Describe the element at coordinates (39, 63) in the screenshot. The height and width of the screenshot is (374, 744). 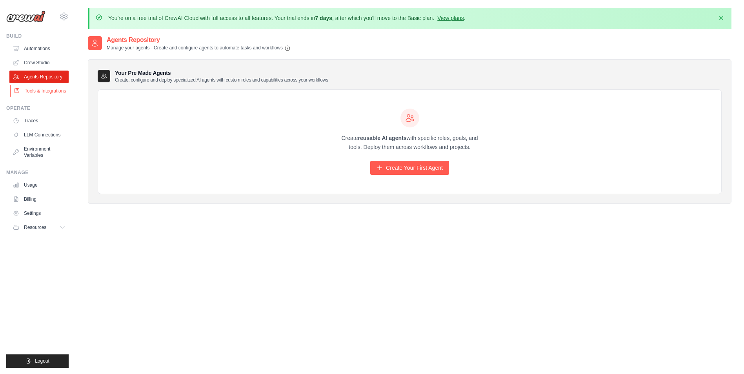
I see `a: Crew Studio` at that location.